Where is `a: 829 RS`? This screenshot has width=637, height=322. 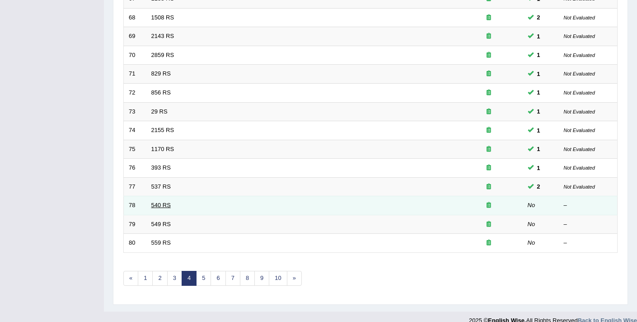 a: 829 RS is located at coordinates (161, 73).